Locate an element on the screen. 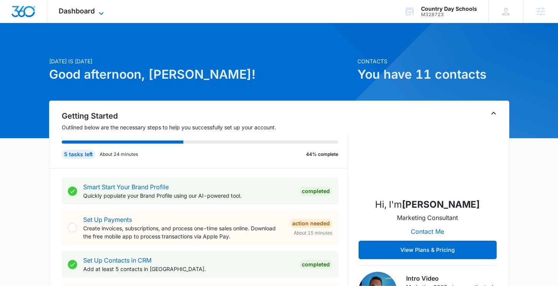 Image resolution: width=558 pixels, height=286 pixels. div: Action Needed is located at coordinates (311, 223).